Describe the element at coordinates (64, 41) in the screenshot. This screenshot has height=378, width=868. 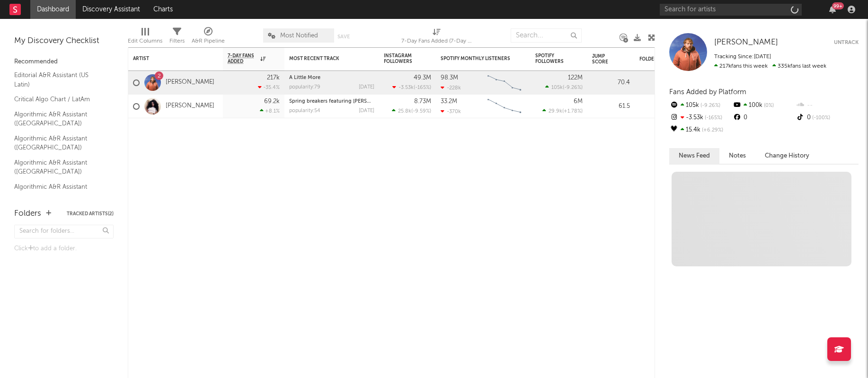
I see `div: My Discovery Checklist` at that location.